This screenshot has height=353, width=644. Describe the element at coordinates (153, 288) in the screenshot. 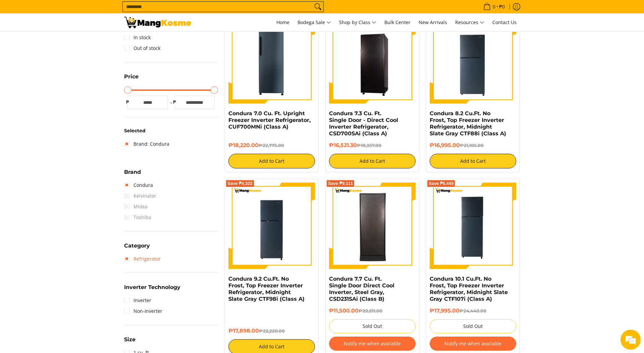

I see `span: Inverter Technology` at that location.